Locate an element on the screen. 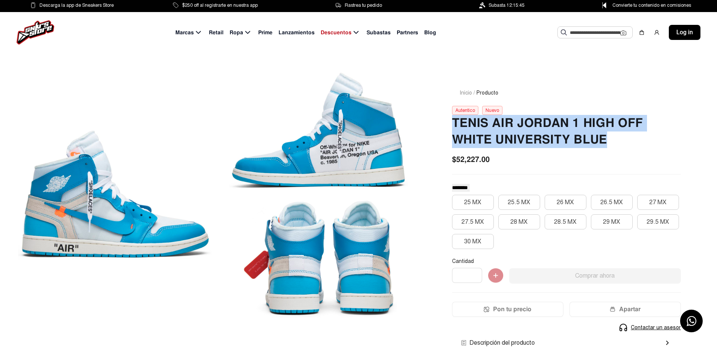 The image size is (717, 356). span: Partners is located at coordinates (407, 32).